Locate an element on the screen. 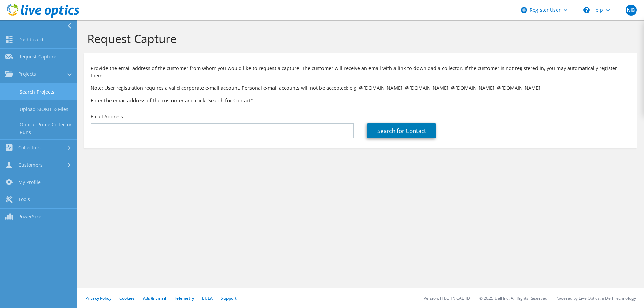 This screenshot has width=644, height=308. a: Search for Contact is located at coordinates (402, 131).